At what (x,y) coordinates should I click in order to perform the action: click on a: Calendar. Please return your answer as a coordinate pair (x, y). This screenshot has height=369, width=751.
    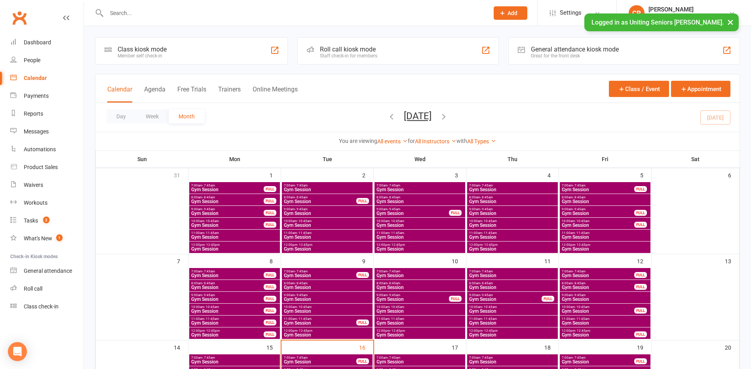
    Looking at the image, I should click on (47, 78).